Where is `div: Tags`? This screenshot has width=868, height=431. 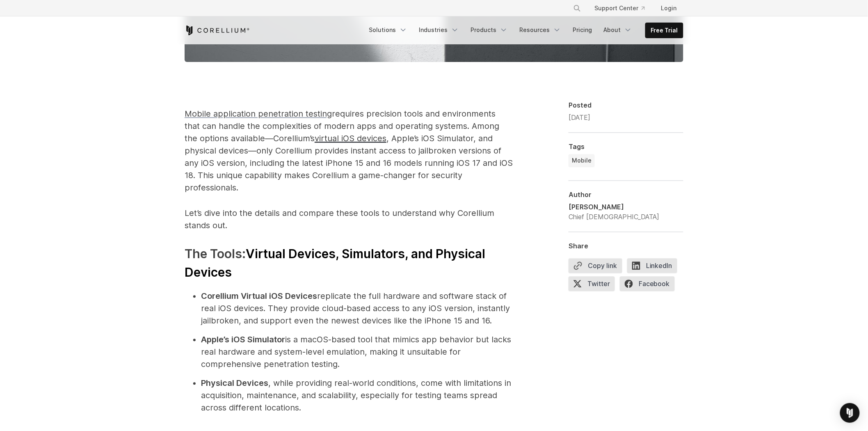 div: Tags is located at coordinates (626, 147).